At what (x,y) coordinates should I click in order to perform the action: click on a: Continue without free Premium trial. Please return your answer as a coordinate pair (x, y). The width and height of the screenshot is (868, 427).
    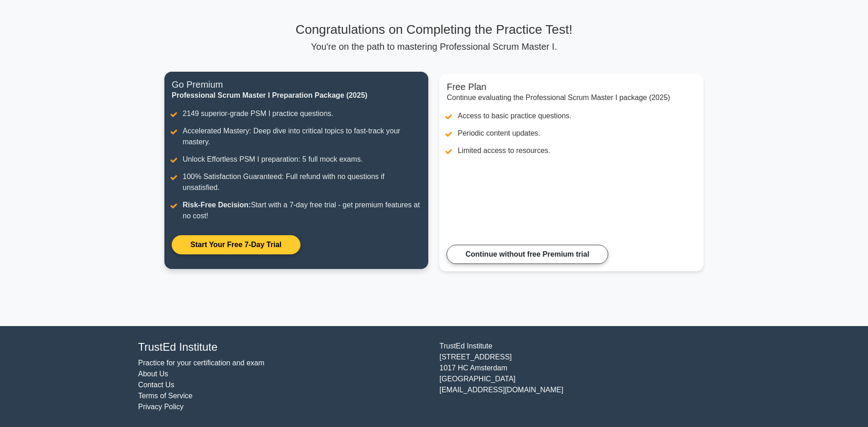
    Looking at the image, I should click on (527, 254).